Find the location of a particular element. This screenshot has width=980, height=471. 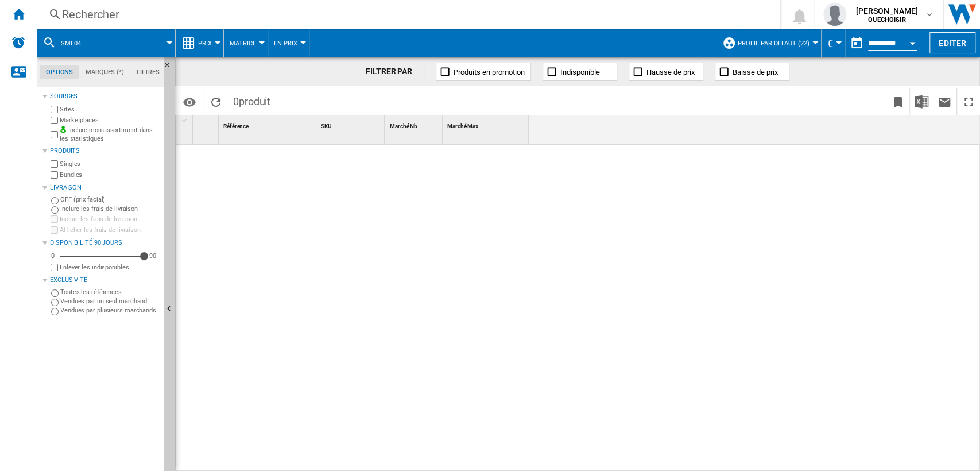

span: 0 is located at coordinates (251, 100).